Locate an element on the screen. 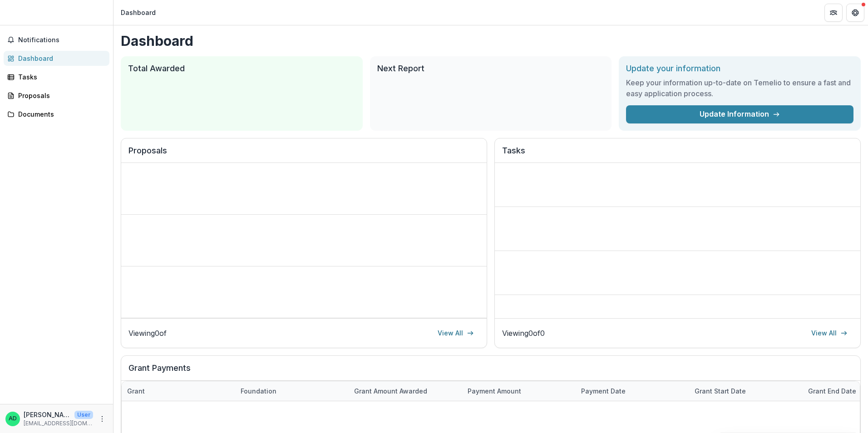 This screenshot has width=868, height=433. h2: Grant Payments is located at coordinates (491, 372).